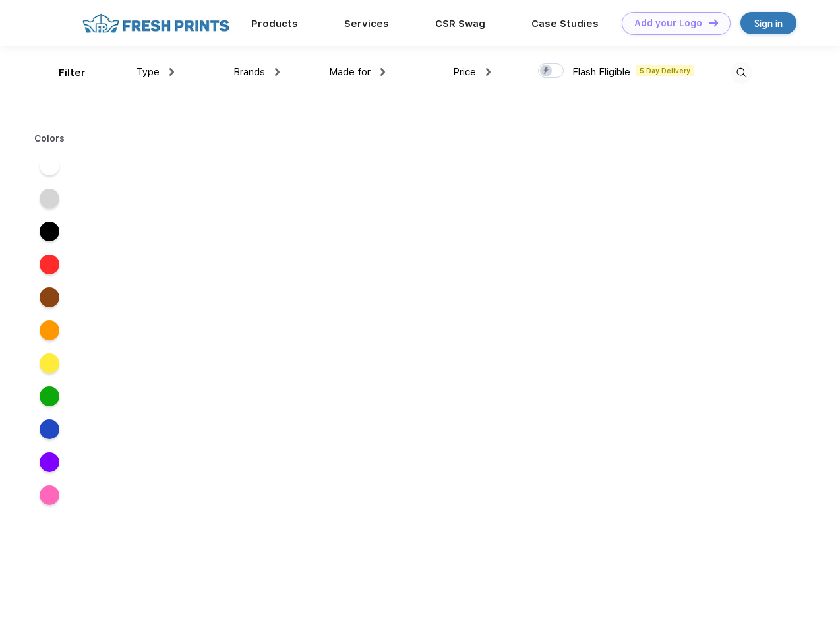  Describe the element at coordinates (349, 72) in the screenshot. I see `span: Made for` at that location.